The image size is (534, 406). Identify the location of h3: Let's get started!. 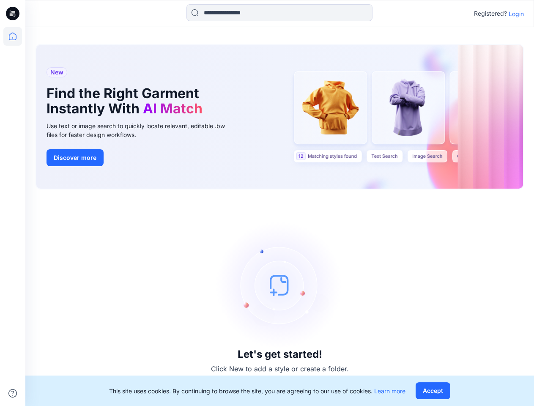
(280, 354).